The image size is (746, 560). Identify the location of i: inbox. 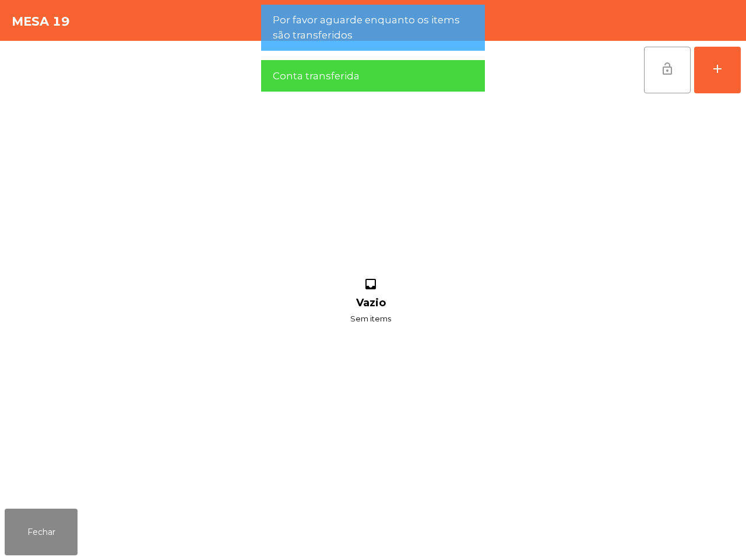
(371, 285).